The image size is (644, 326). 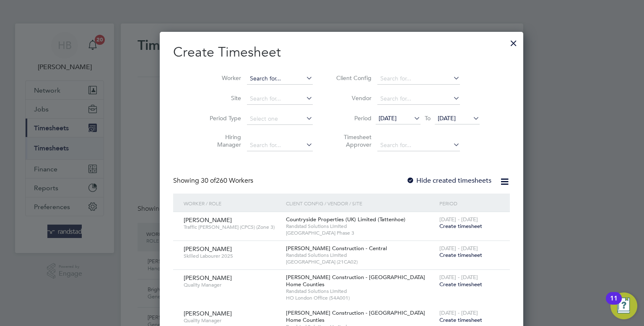 I want to click on label: Hide created timesheets, so click(x=449, y=180).